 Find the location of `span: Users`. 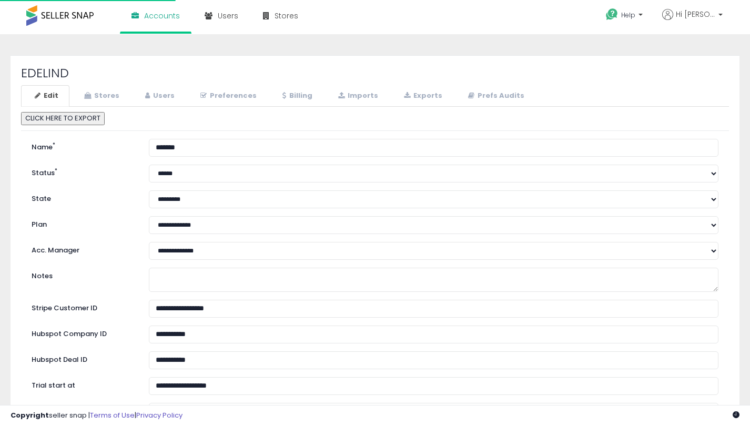

span: Users is located at coordinates (228, 16).